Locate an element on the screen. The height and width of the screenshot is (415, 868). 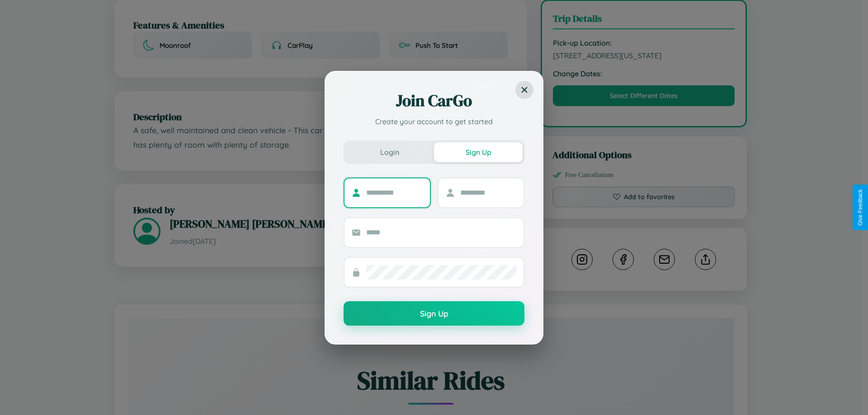
p: Create your account to get started is located at coordinates (434, 121).